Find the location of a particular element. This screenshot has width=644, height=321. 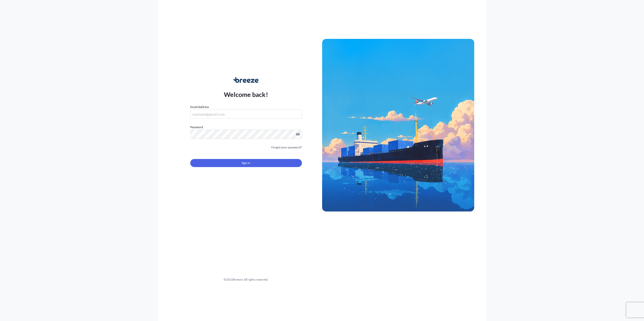

label: Email Address is located at coordinates (199, 107).